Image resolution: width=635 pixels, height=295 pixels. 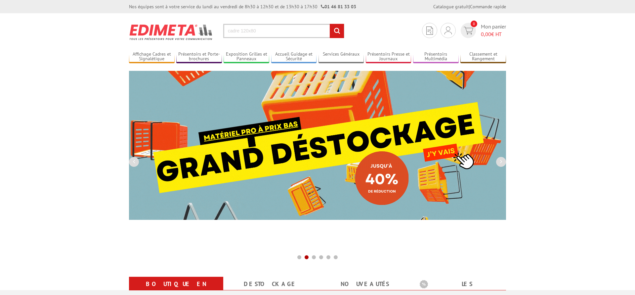 I want to click on span: 0, so click(x=474, y=24).